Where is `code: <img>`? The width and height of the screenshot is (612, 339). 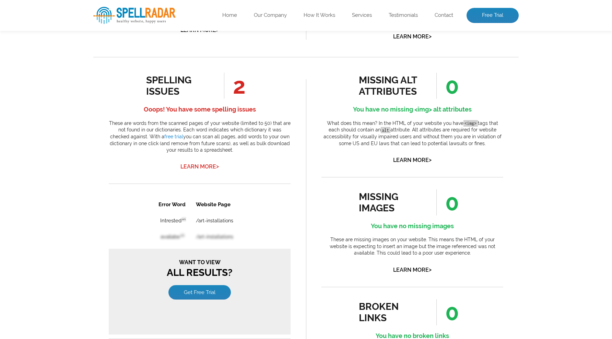 code: <img> is located at coordinates (470, 123).